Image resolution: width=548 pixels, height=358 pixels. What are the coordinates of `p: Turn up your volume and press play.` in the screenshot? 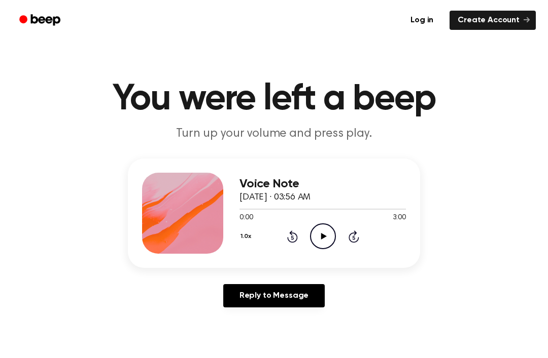 It's located at (274, 134).